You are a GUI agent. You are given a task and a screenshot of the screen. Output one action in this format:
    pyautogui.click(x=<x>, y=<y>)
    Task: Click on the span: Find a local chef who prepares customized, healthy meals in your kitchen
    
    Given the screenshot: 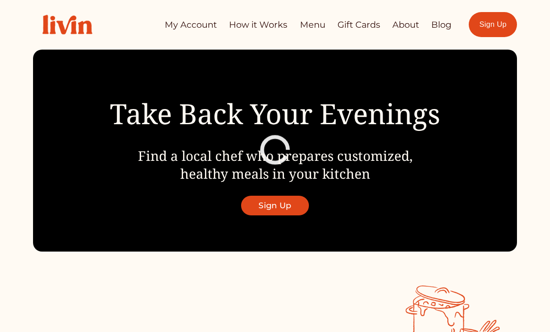 What is the action you would take?
    pyautogui.click(x=275, y=164)
    